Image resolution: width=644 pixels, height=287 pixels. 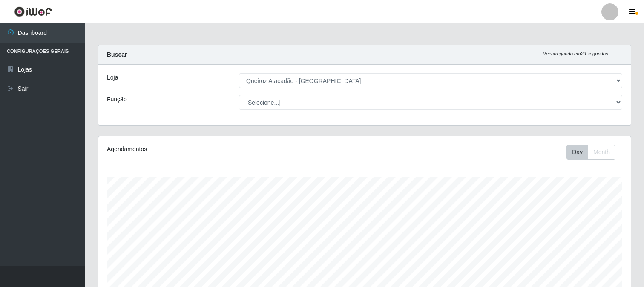 What do you see at coordinates (601, 152) in the screenshot?
I see `button: Month` at bounding box center [601, 152].